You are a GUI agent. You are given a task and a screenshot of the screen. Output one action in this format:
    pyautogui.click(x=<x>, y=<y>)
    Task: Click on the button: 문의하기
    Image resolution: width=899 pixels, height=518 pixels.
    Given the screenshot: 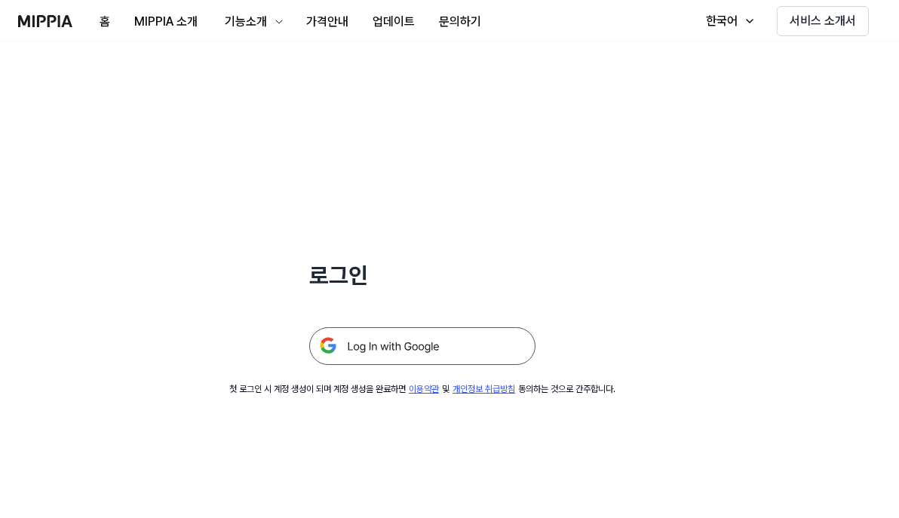 What is the action you would take?
    pyautogui.click(x=460, y=22)
    